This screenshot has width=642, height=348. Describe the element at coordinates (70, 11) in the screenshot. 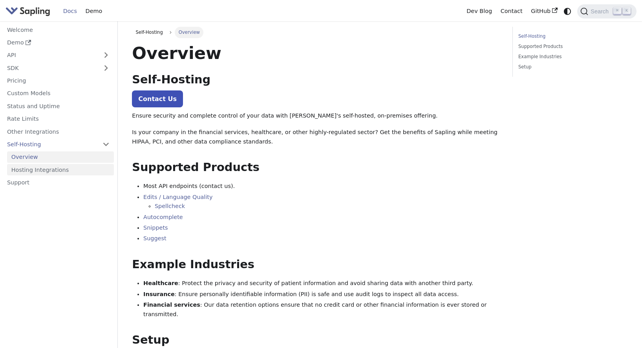

I see `a: Docs` at that location.